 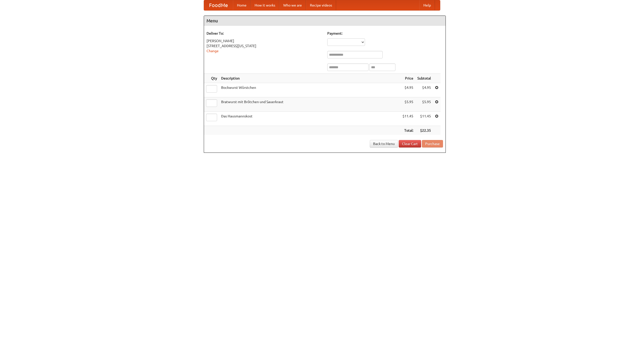 What do you see at coordinates (427, 5) in the screenshot?
I see `a: Help` at bounding box center [427, 5].